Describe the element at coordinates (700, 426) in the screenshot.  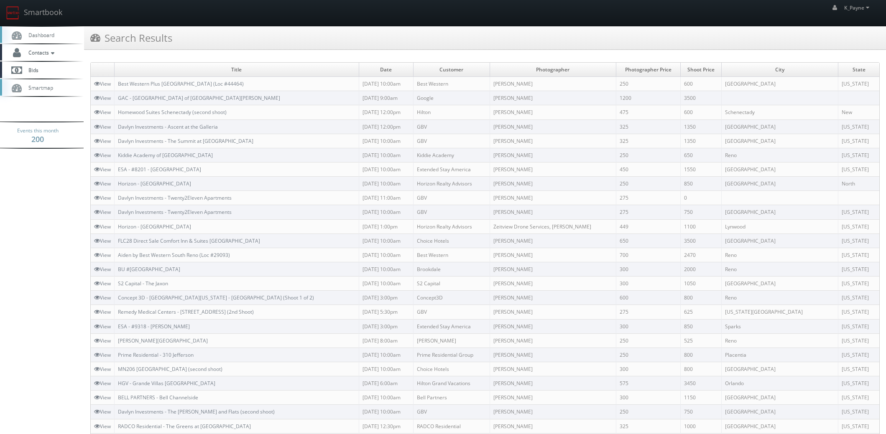
I see `td: 1000` at that location.